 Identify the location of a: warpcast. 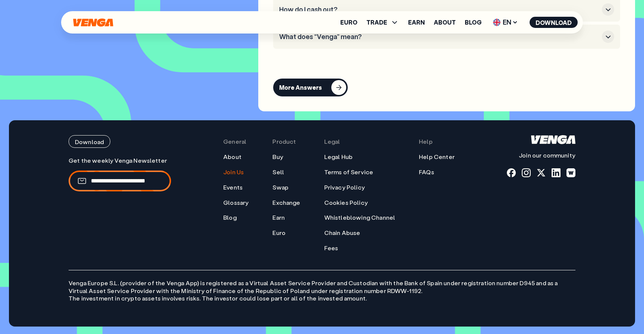
(571, 173).